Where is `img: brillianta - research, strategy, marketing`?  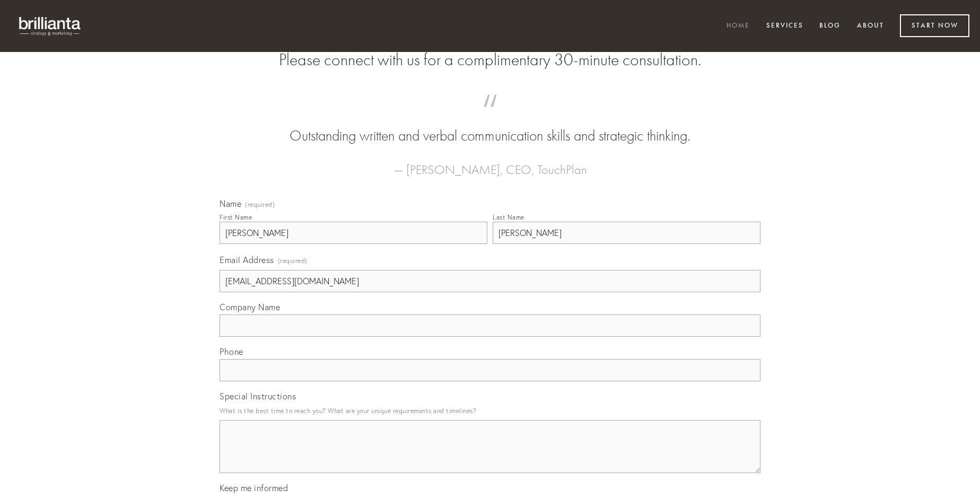
img: brillianta - research, strategy, marketing is located at coordinates (51, 26).